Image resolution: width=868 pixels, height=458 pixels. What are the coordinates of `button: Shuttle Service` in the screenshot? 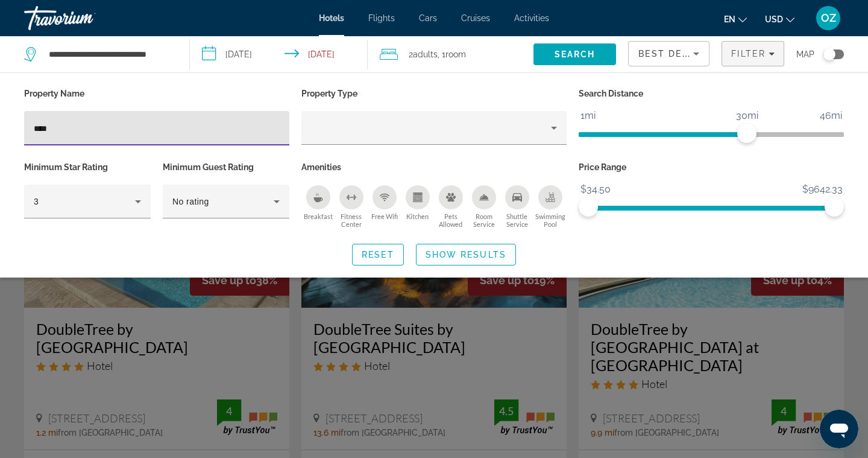 It's located at (517, 206).